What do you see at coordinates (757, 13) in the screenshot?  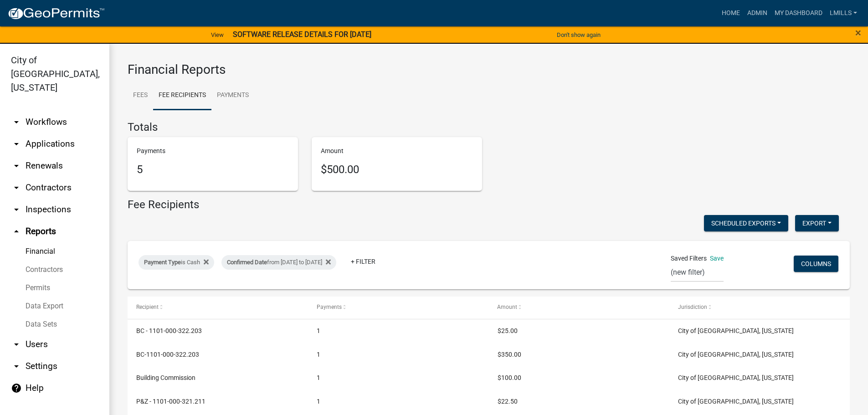 I see `a: Admin` at bounding box center [757, 13].